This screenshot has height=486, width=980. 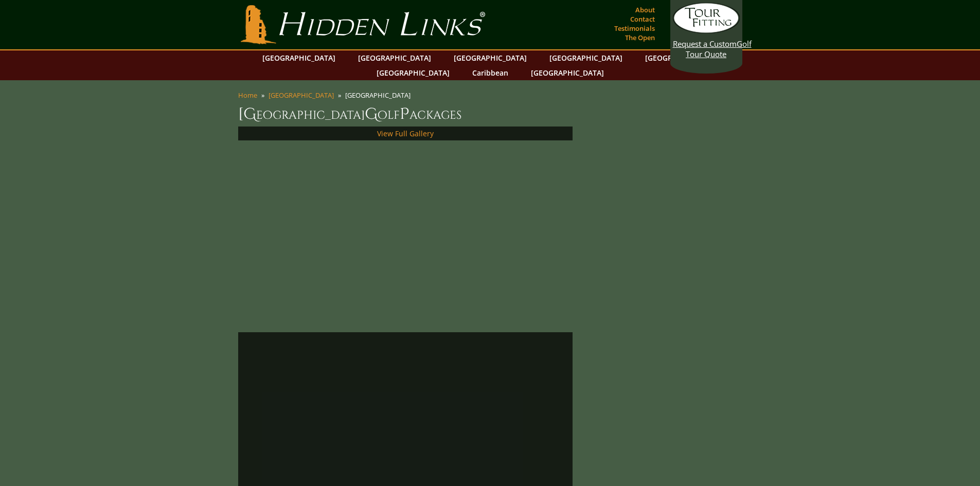 I want to click on a: About, so click(x=645, y=9).